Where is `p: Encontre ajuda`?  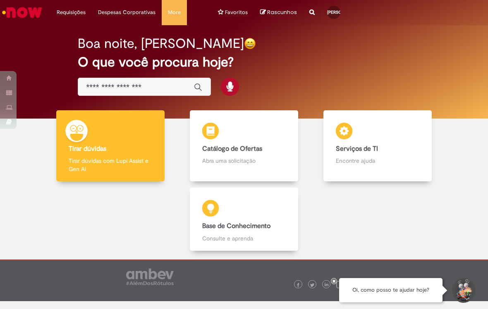
p: Encontre ajuda is located at coordinates (378, 161).